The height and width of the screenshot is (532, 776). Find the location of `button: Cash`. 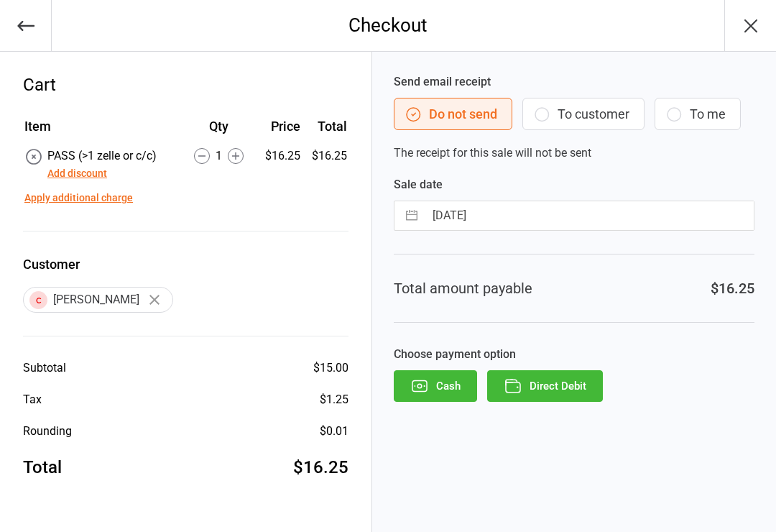

button: Cash is located at coordinates (435, 385).